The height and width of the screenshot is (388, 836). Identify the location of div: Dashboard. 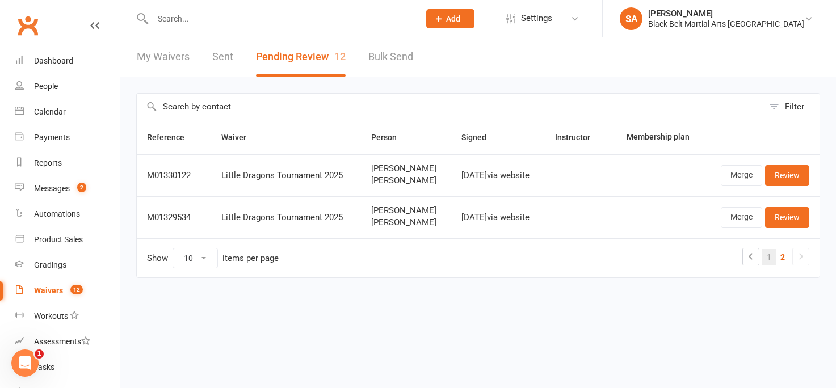
(53, 61).